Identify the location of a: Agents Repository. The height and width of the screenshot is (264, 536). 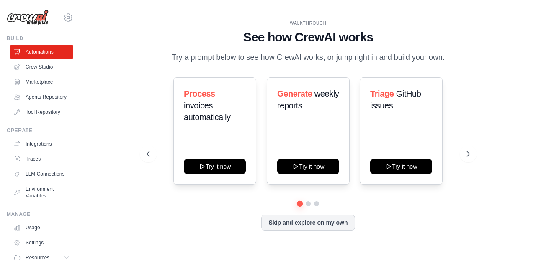
(41, 97).